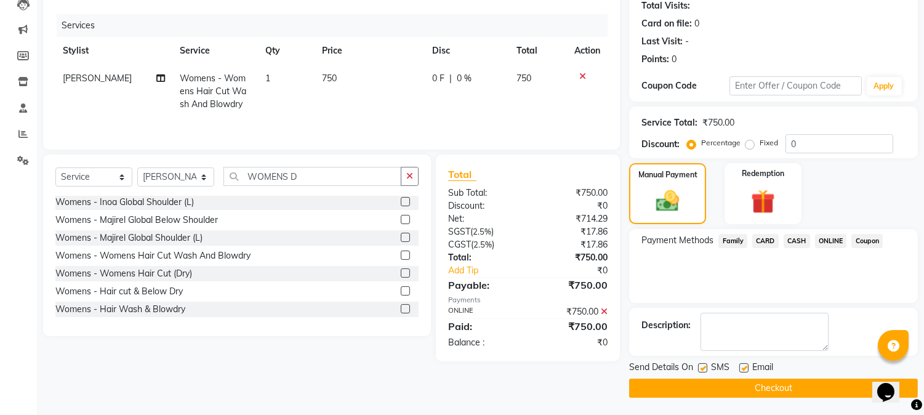 This screenshot has width=924, height=415. I want to click on th: Qty, so click(286, 51).